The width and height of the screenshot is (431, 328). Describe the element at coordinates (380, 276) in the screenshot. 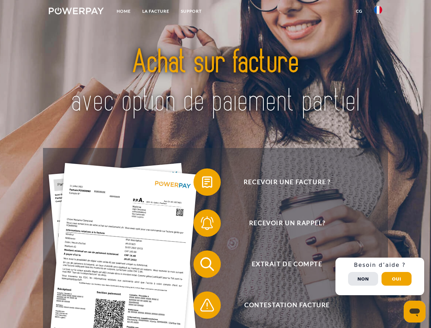

I see `div: Schnellhilfe` at that location.